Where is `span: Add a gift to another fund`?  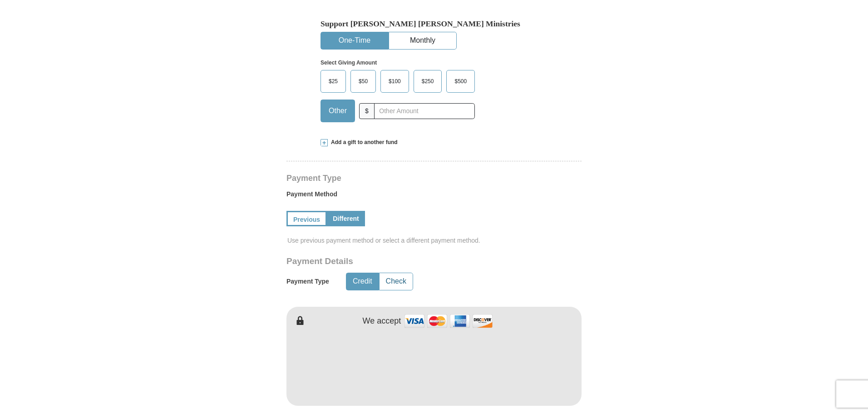 span: Add a gift to another fund is located at coordinates (363, 142).